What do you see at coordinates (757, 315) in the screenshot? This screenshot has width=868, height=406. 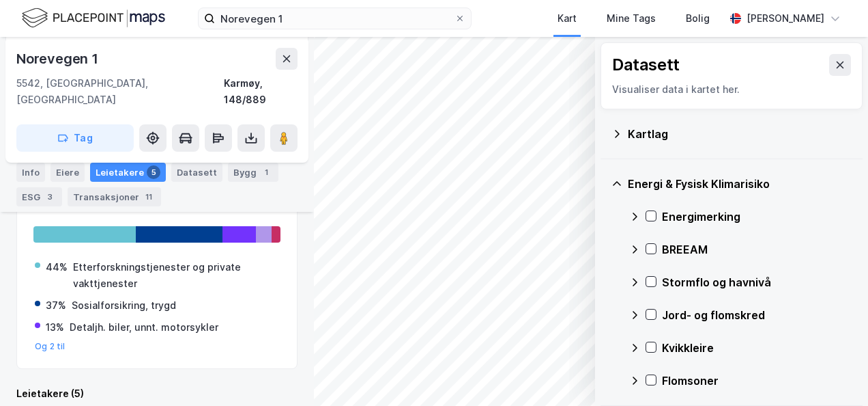 I see `div: Jord- og flomskred` at bounding box center [757, 315].